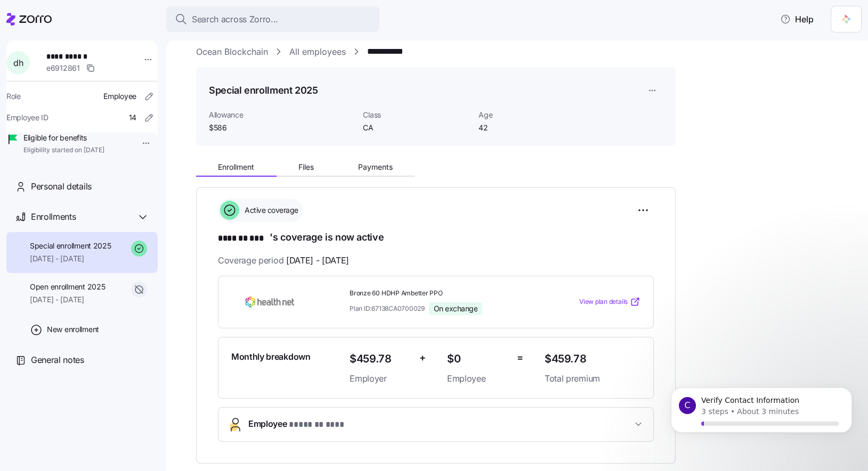  Describe the element at coordinates (13, 96) in the screenshot. I see `span: Role` at that location.